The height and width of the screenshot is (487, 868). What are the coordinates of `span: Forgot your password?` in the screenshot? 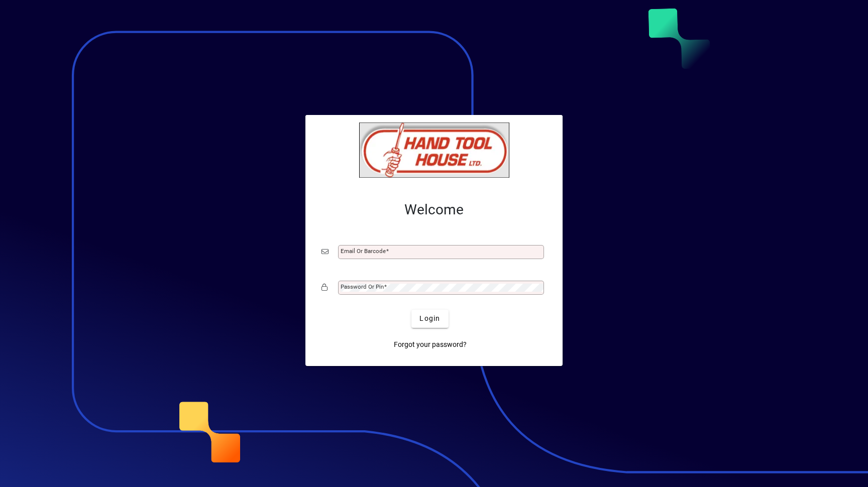 It's located at (430, 345).